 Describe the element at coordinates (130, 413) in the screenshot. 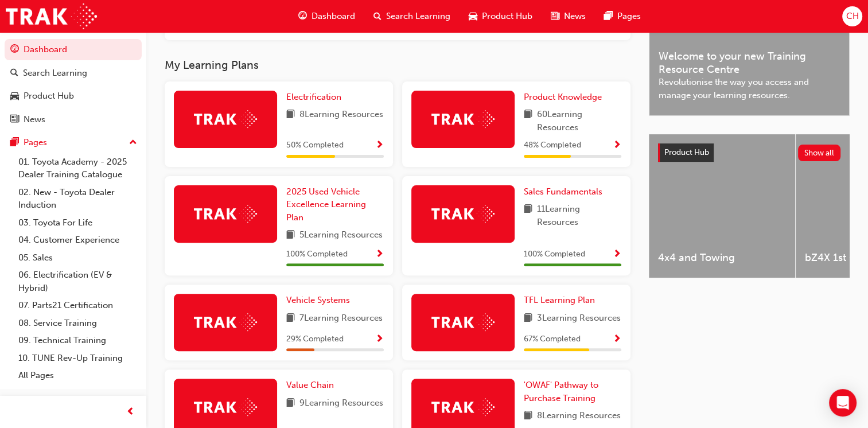

I see `span: prev-icon` at that location.